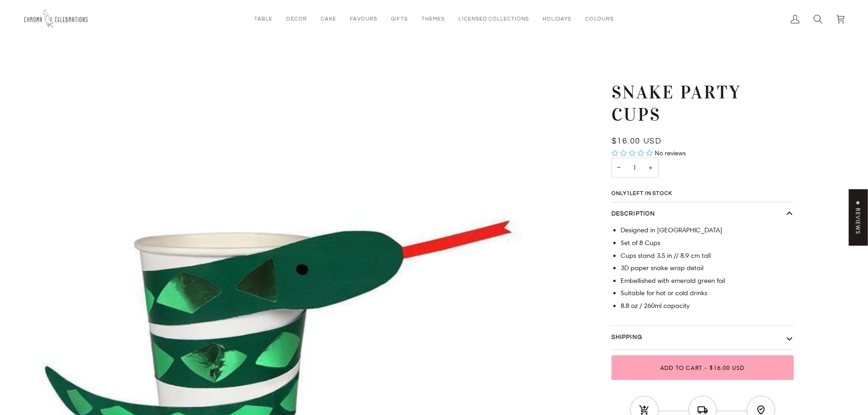 The image size is (868, 415). I want to click on span: 1, so click(628, 193).